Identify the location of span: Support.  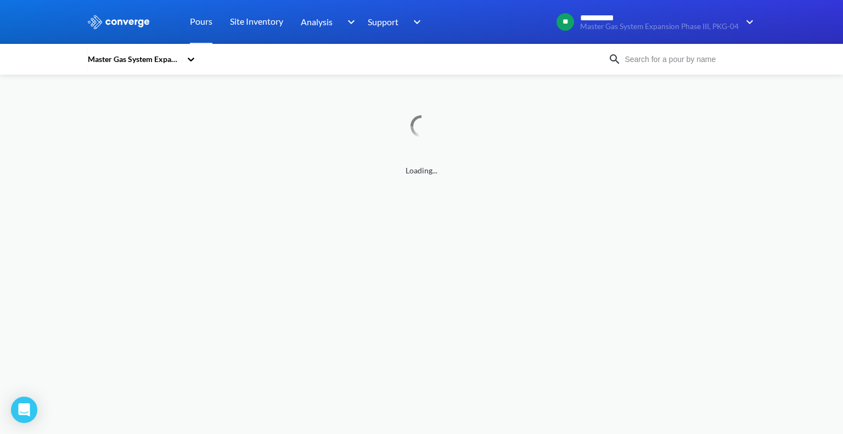
(383, 21).